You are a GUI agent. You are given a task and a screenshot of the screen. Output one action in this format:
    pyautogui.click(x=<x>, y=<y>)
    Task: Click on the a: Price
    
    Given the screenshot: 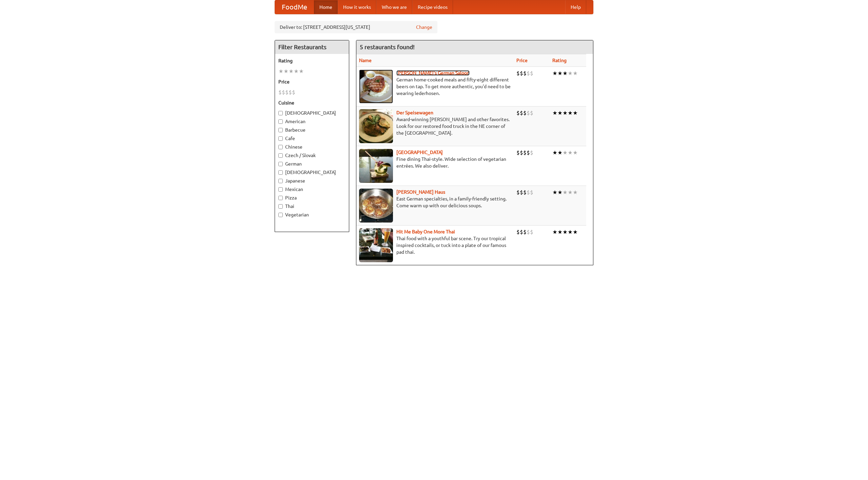 What is the action you would take?
    pyautogui.click(x=522, y=60)
    